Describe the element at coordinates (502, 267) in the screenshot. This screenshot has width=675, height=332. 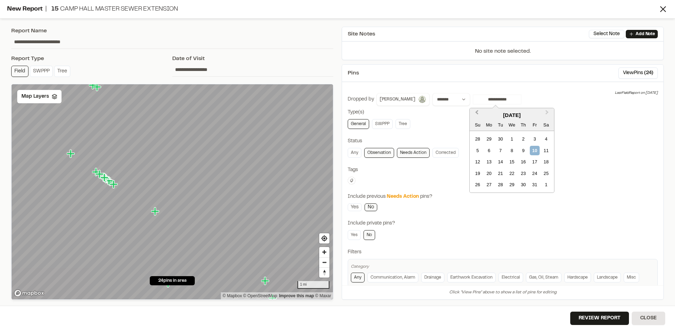
I see `div: Category` at that location.